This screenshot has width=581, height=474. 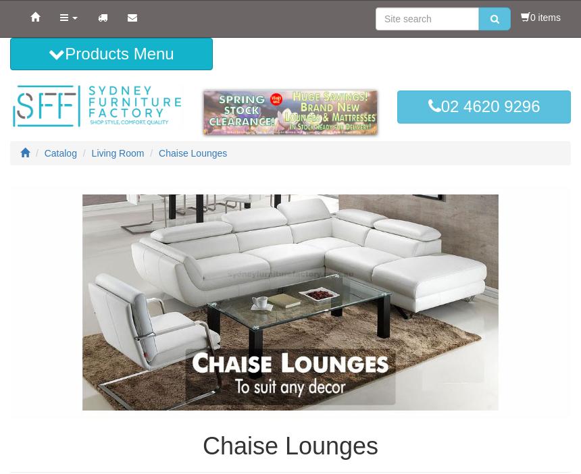 What do you see at coordinates (427, 19) in the screenshot?
I see `input: Site search` at bounding box center [427, 19].